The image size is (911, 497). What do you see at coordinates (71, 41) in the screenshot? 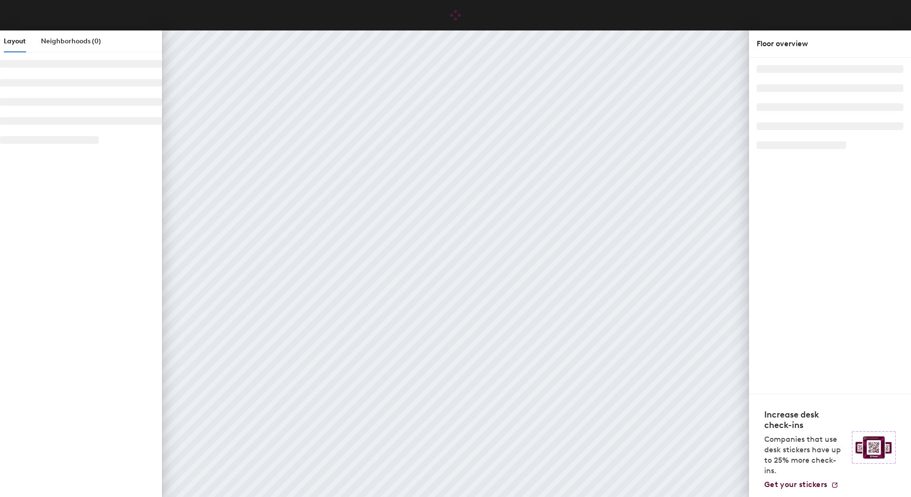
I see `span: Neighborhoods (0)` at bounding box center [71, 41].